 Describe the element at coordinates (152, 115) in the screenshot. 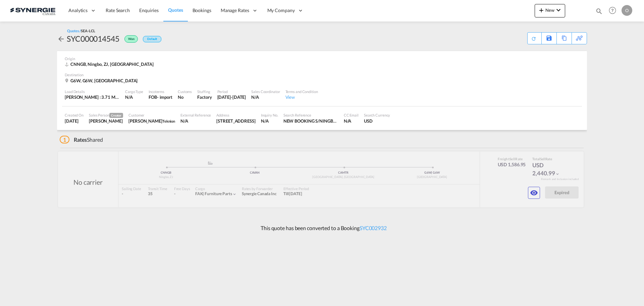

I see `div: Customer` at that location.